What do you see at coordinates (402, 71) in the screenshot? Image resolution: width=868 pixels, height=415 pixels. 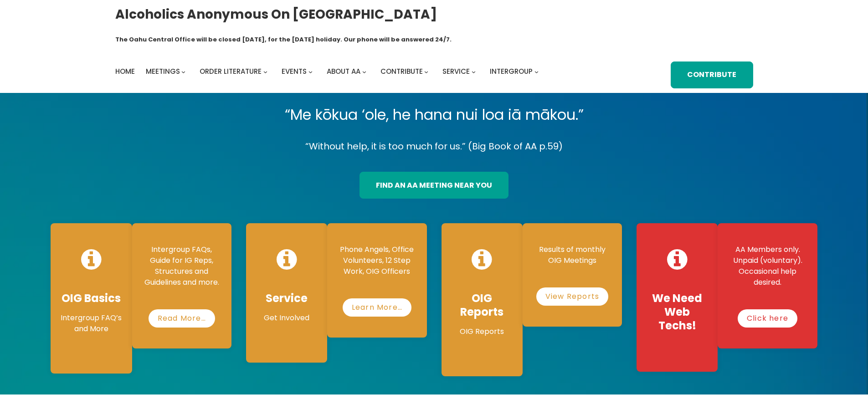 I see `span: Contribute` at bounding box center [402, 71].